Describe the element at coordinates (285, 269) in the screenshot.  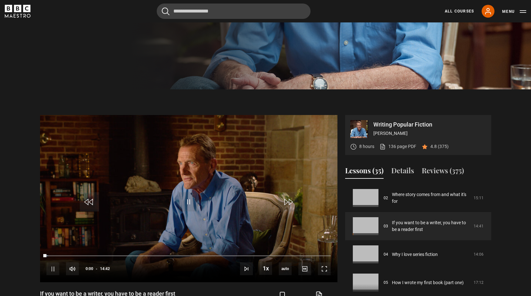
I see `div: Current quality: 720p` at that location.